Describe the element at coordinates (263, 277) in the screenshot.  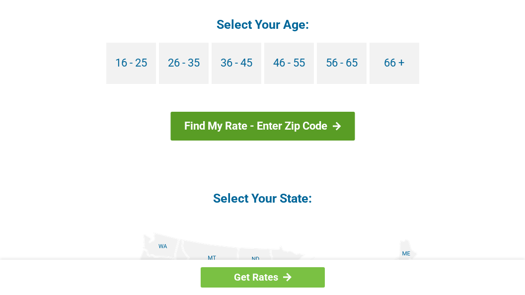
I see `a: Get Rates` at that location.